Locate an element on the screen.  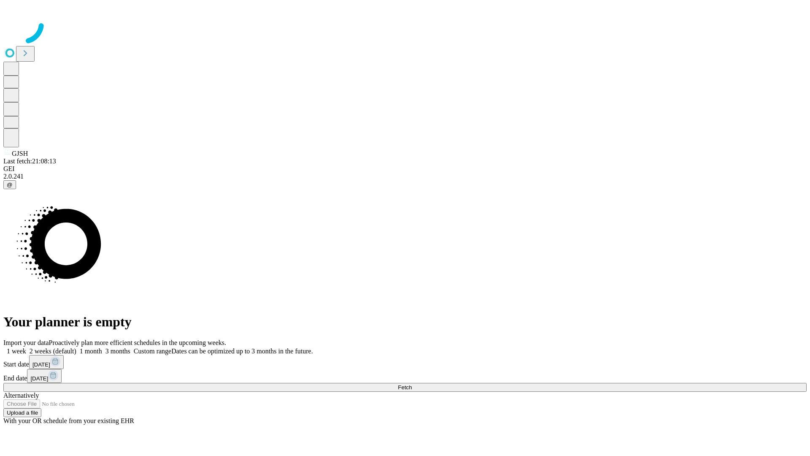
span: 1 week is located at coordinates (16, 351).